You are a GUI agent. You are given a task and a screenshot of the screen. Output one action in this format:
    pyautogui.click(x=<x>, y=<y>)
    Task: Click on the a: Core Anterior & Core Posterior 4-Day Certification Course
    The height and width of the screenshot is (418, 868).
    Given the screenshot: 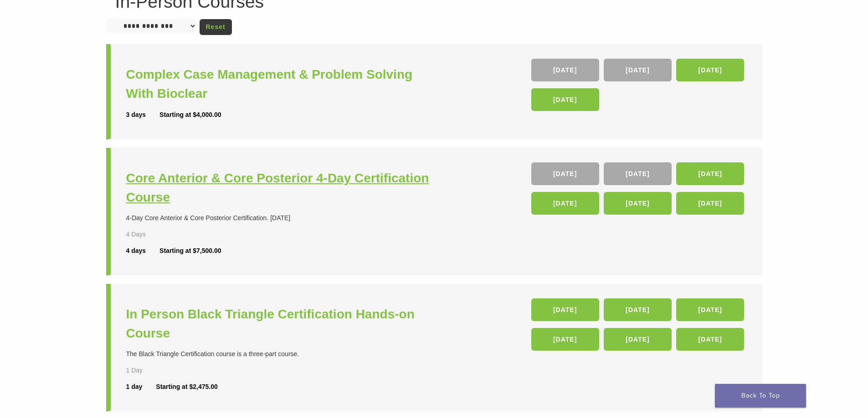 What is the action you would take?
    pyautogui.click(x=281, y=188)
    